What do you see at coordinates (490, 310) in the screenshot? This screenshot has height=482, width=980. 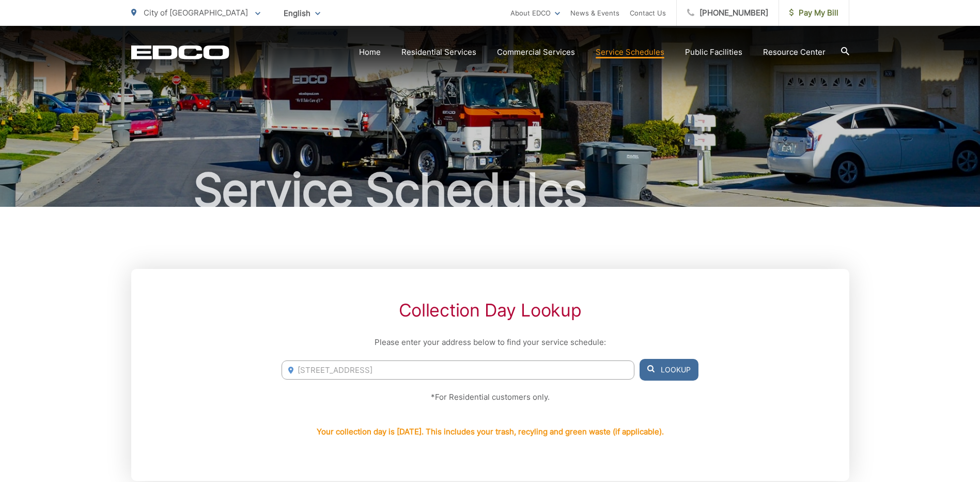 I see `h2: Collection Day Lookup` at bounding box center [490, 310].